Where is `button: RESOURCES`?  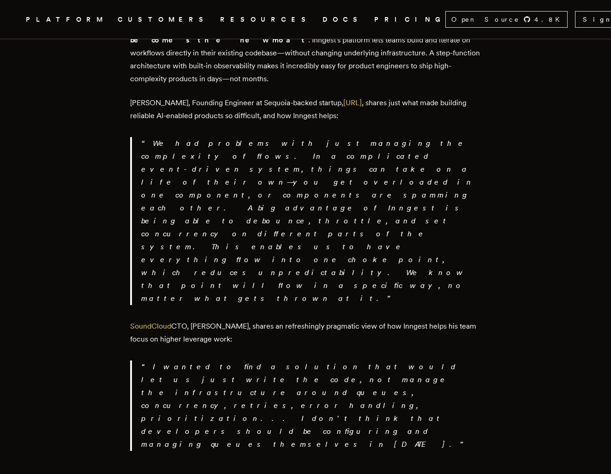
button: RESOURCES is located at coordinates (266, 19).